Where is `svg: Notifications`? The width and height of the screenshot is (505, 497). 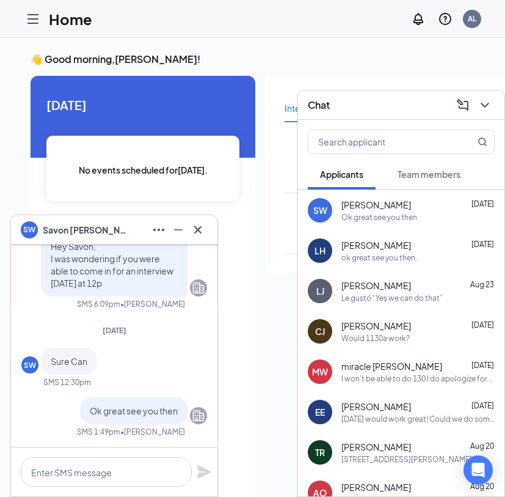 svg: Notifications is located at coordinates (419, 19).